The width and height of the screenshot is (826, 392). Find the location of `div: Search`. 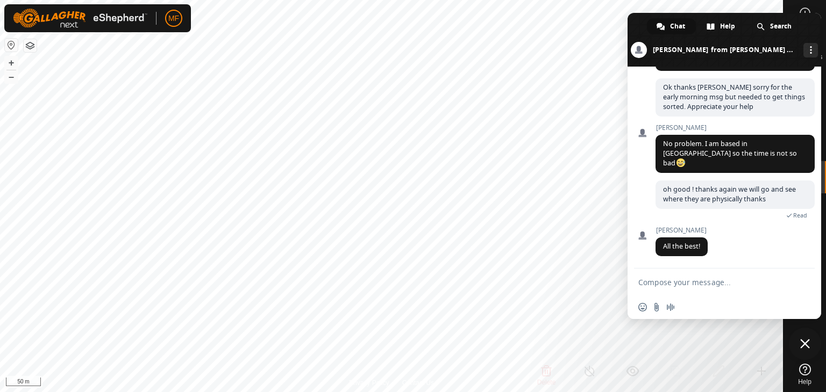

div: Search is located at coordinates (774, 26).